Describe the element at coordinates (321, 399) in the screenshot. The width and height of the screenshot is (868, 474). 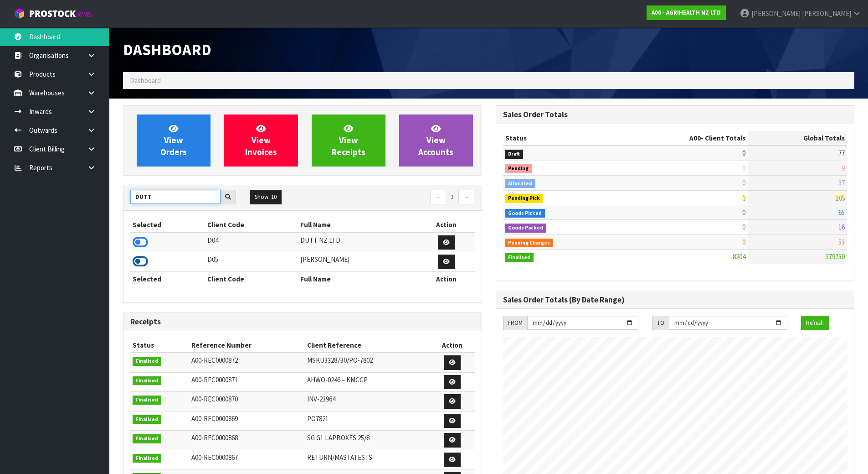
I see `span: INV-23964` at that location.